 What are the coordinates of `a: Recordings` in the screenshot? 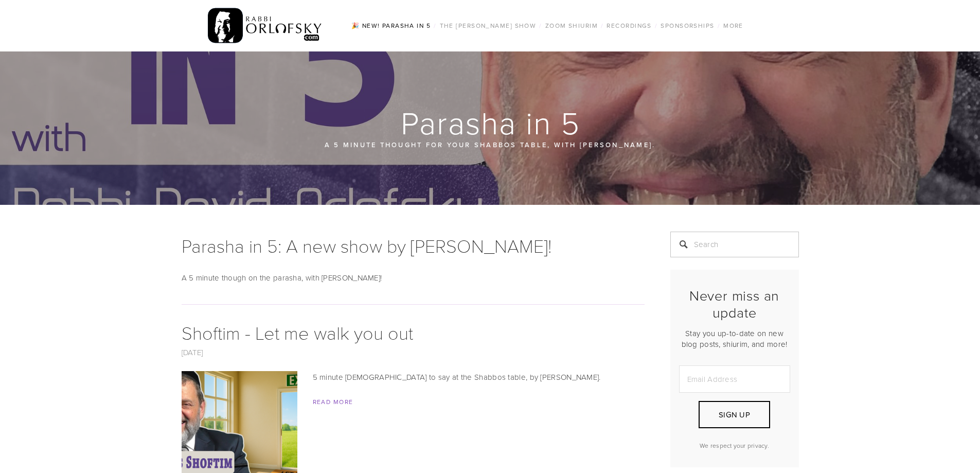 It's located at (629, 26).